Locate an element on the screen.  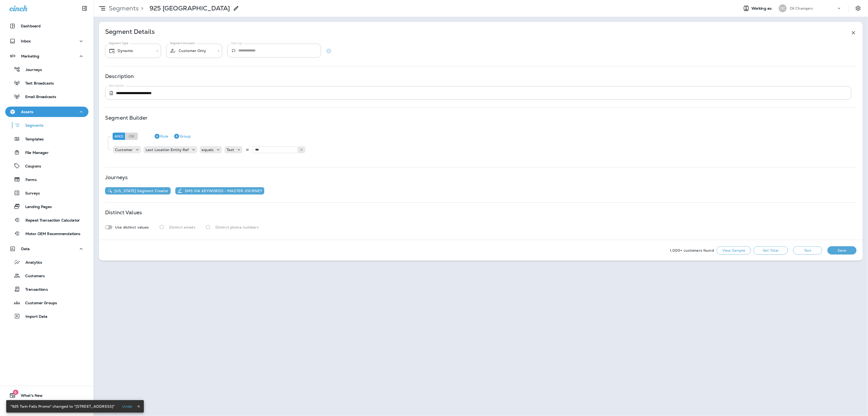
span: What's New is located at coordinates (29, 397).